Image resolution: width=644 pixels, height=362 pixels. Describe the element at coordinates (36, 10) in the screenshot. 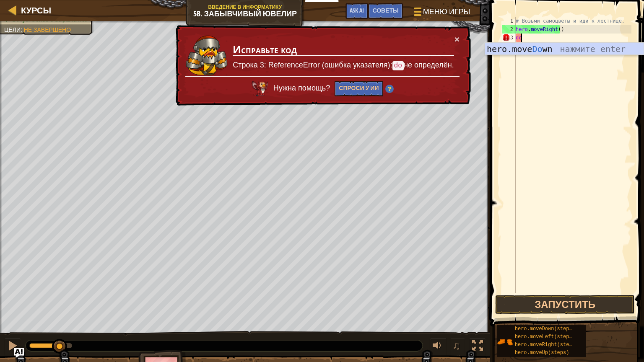

I see `span: Курсы` at that location.